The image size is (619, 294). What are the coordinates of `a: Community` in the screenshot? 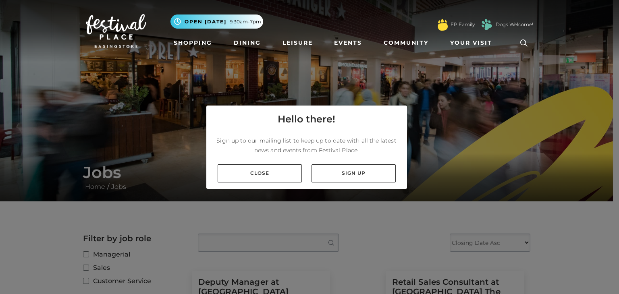 It's located at (406, 43).